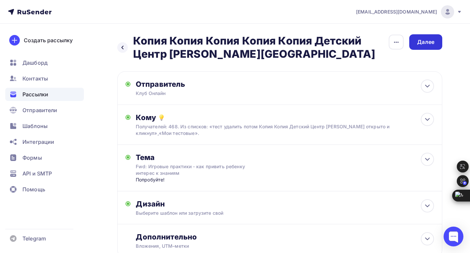  I want to click on div: Клуб Онлайн, so click(200, 94).